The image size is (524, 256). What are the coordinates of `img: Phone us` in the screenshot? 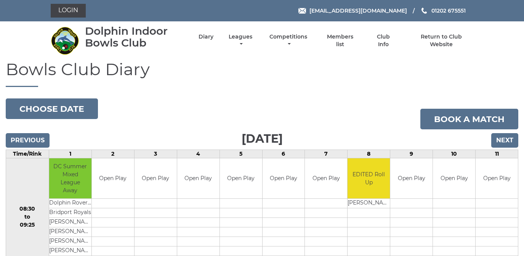 It's located at (424, 11).